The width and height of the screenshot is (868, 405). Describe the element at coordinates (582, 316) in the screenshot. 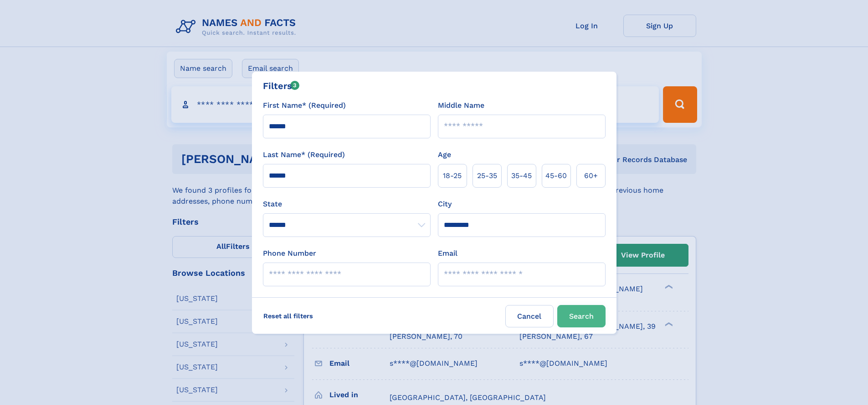

I see `button: Search` at that location.